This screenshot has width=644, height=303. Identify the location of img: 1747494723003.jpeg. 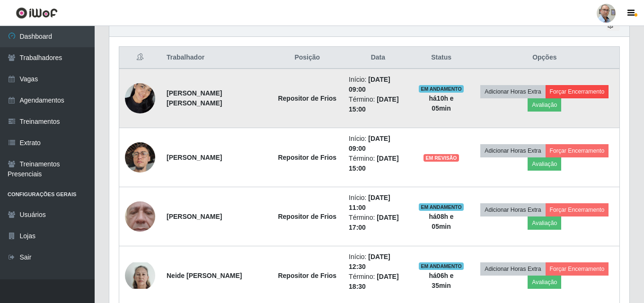
(140, 217).